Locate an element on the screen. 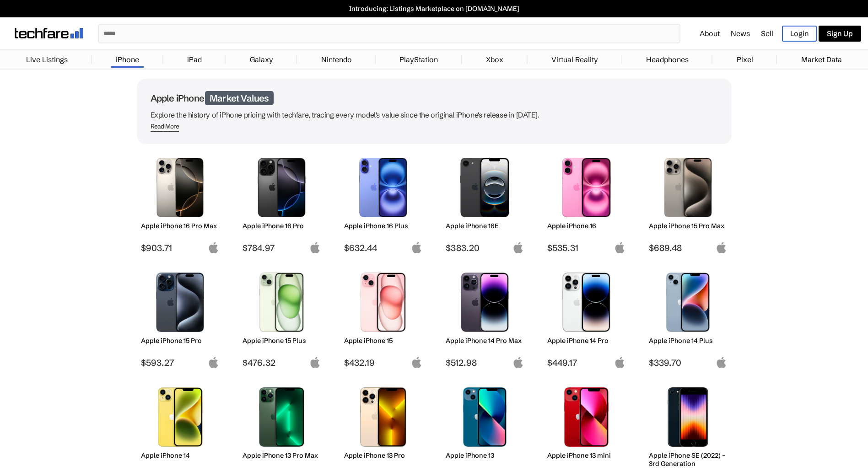 The width and height of the screenshot is (868, 471). h2: Apple iPhone 16 Pro is located at coordinates (281, 226).